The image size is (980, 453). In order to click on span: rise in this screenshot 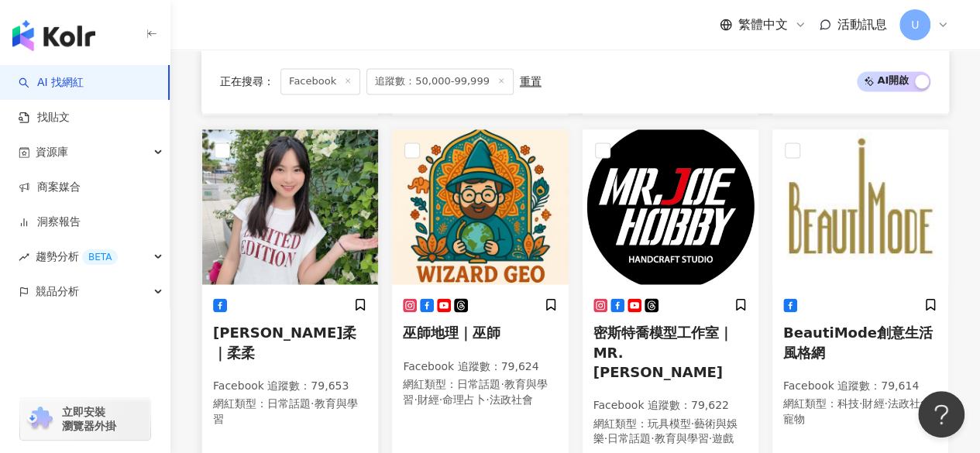, I will do `click(24, 257)`.